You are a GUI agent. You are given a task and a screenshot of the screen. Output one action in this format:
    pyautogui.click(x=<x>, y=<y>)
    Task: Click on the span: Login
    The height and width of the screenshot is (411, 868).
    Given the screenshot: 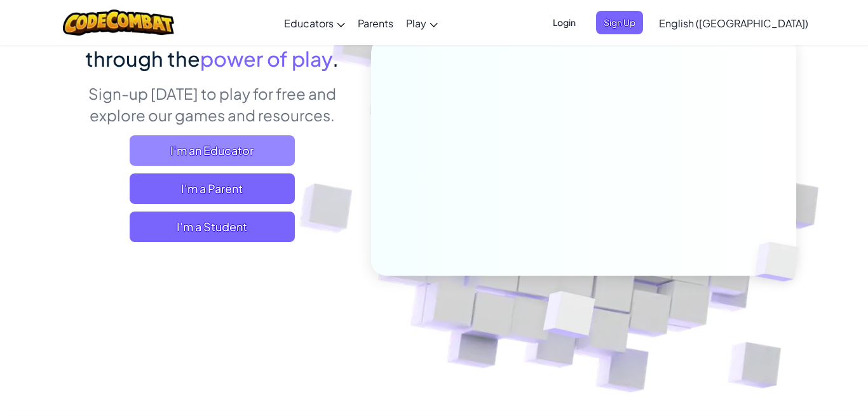 What is the action you would take?
    pyautogui.click(x=564, y=22)
    